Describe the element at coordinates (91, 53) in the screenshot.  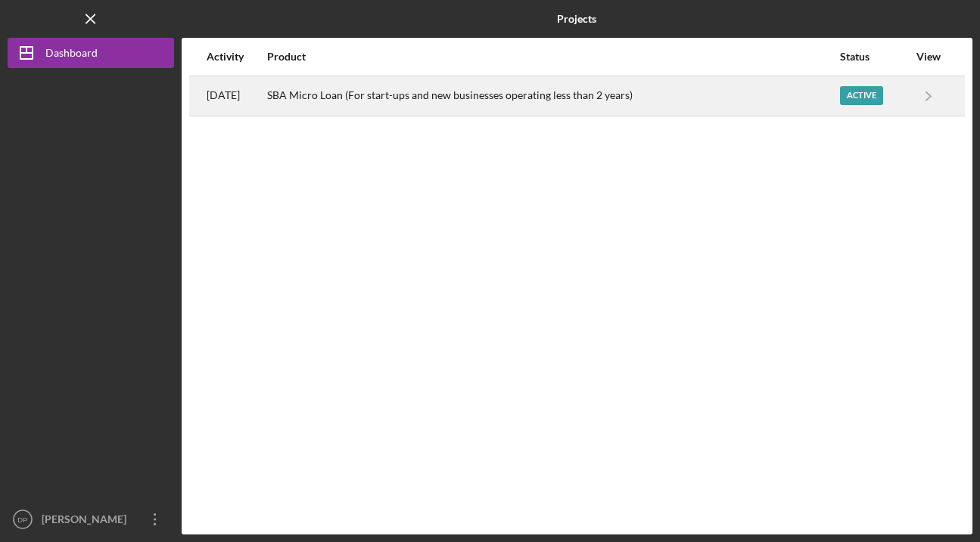
I see `button: Dashboard` at that location.